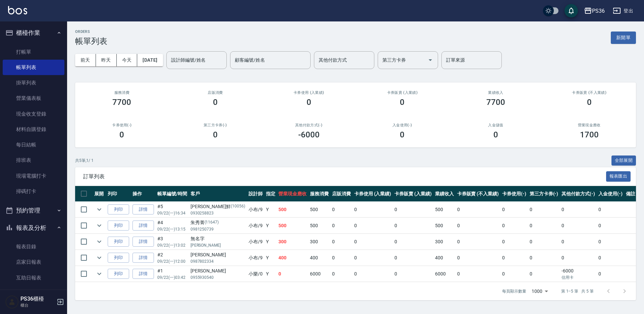 This screenshot has width=644, height=314. Describe the element at coordinates (118, 194) in the screenshot. I see `th: 列印` at that location.